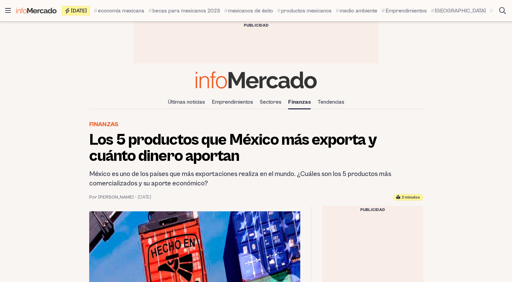 The width and height of the screenshot is (512, 282). I want to click on a: Tendencias, so click(331, 102).